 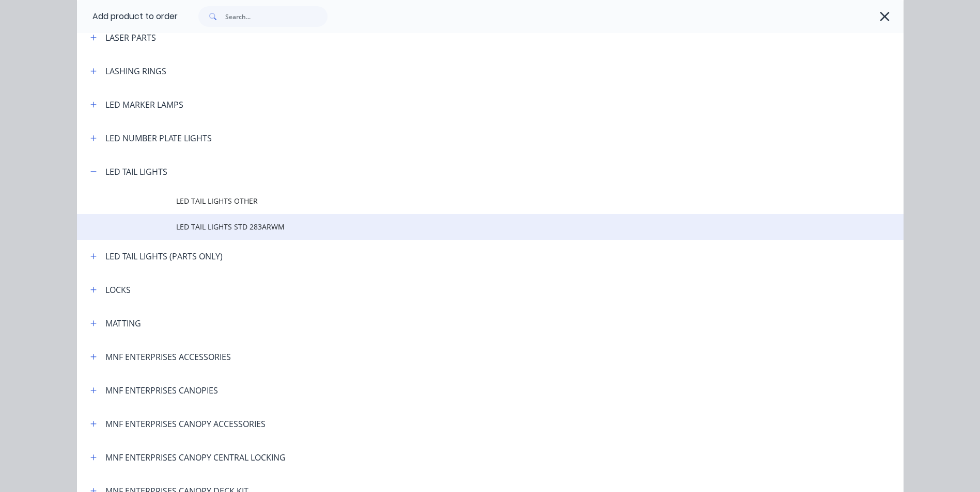 What do you see at coordinates (123, 323) in the screenshot?
I see `div: MATTING` at bounding box center [123, 323].